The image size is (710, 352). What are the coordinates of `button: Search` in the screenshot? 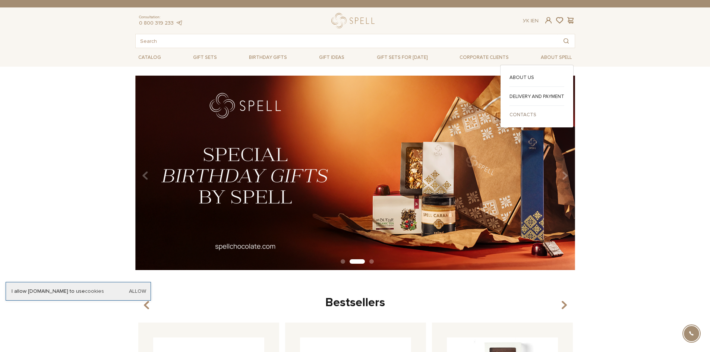 It's located at (566, 41).